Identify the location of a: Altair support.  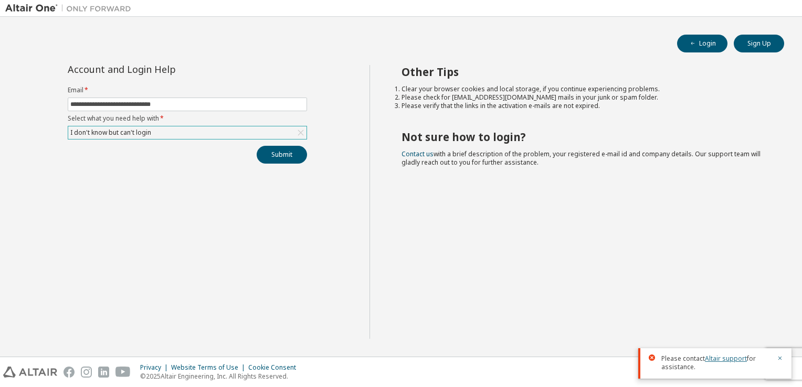
(726, 358).